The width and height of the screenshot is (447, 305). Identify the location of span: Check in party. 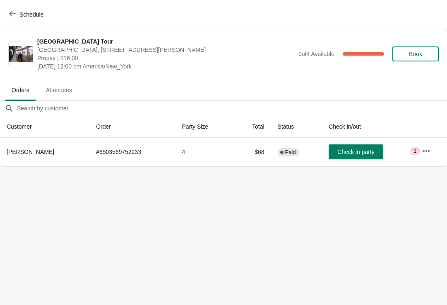
(356, 152).